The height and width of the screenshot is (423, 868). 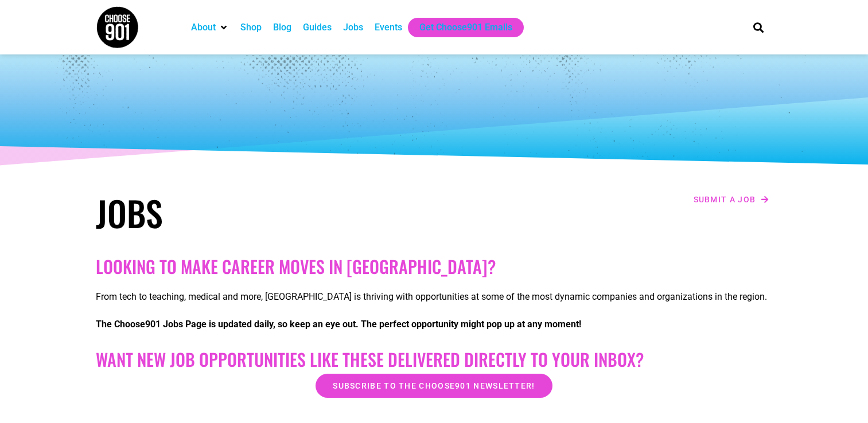 I want to click on div: Guides, so click(x=317, y=28).